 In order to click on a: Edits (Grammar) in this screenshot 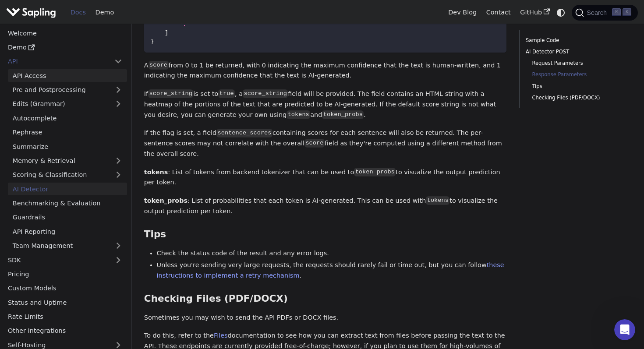, I will do `click(67, 104)`.